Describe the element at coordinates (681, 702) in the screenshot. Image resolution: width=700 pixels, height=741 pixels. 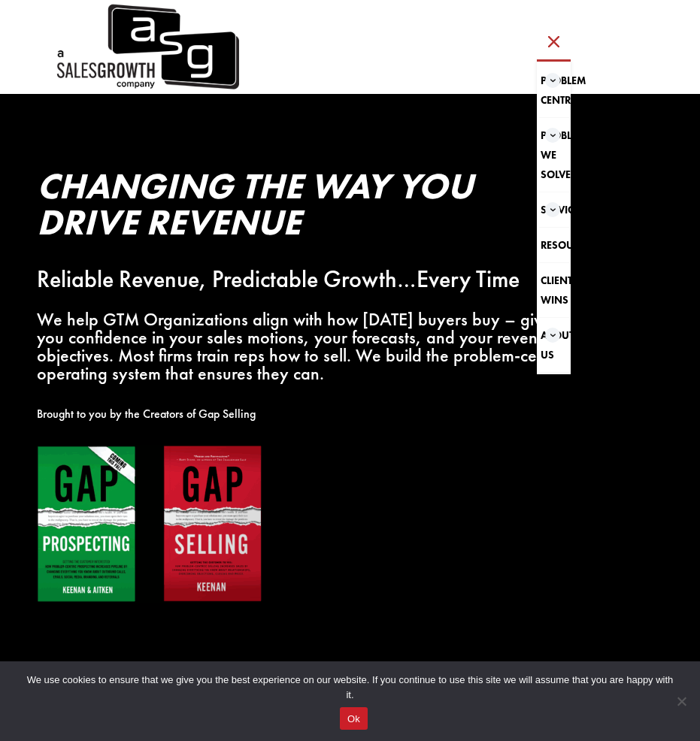
I see `span: No` at that location.